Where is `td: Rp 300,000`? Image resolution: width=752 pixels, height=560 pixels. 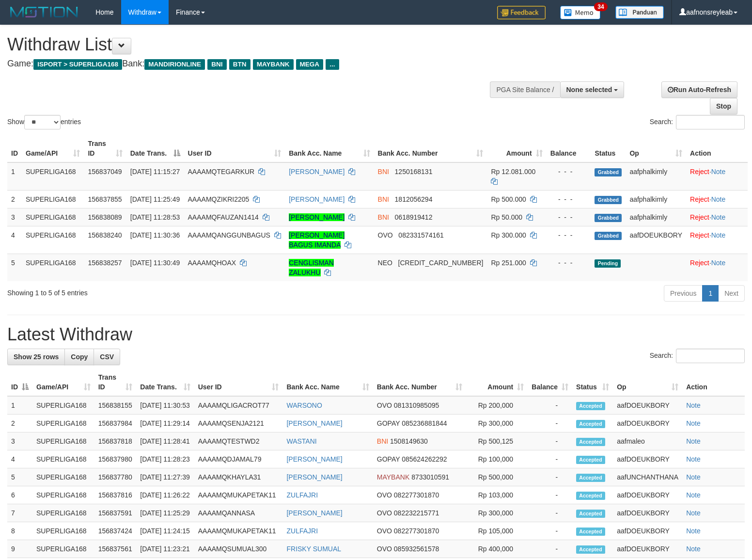
td: Rp 300,000 is located at coordinates (497, 423).